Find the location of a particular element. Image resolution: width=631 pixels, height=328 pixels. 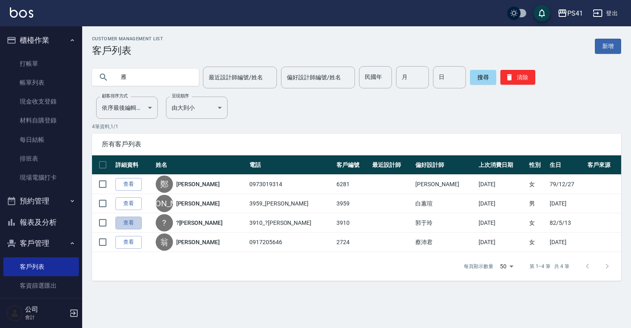

a: 客資篩選匯出 is located at coordinates (41, 285).